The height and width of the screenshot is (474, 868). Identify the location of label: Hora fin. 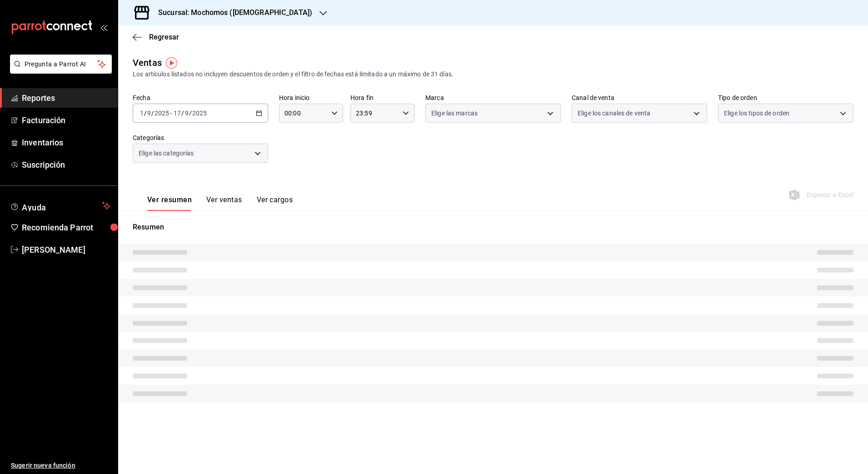
(382, 97).